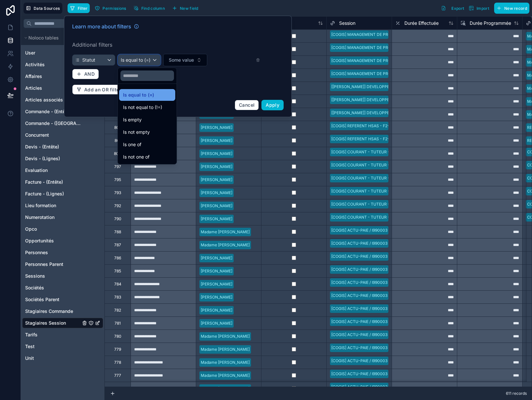 The height and width of the screenshot is (400, 532). I want to click on button: Permissions, so click(111, 8).